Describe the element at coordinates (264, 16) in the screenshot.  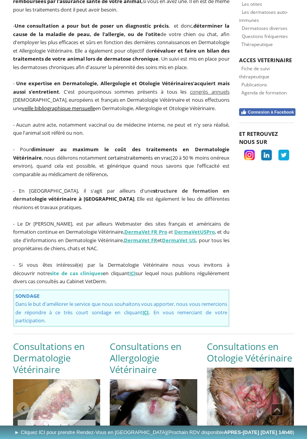
I see `a: Les dermatoses auto-immunes` at that location.